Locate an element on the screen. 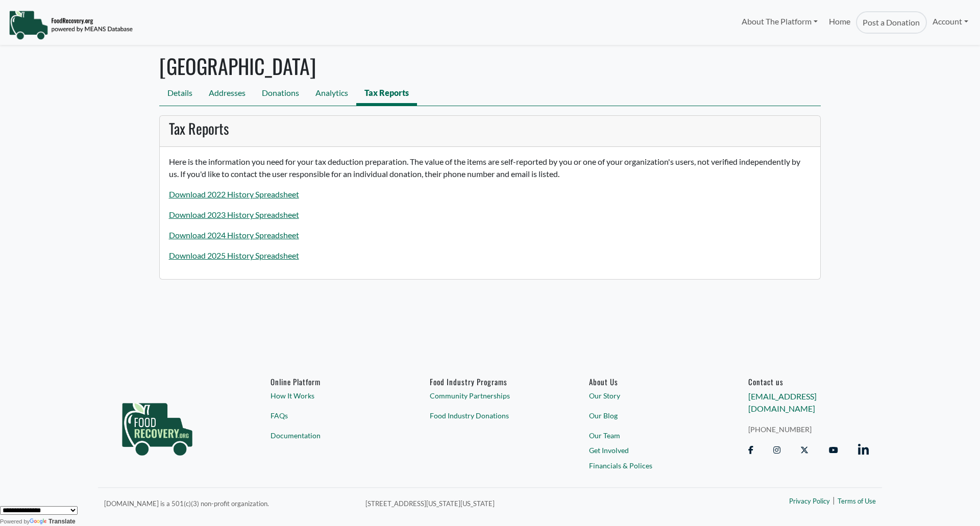 The width and height of the screenshot is (980, 526). a: Addresses is located at coordinates (227, 94).